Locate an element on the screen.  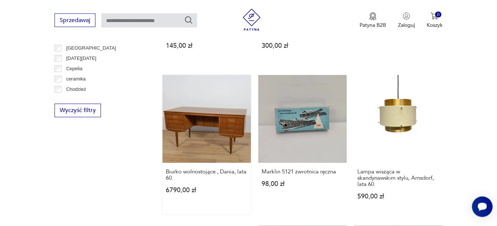
a: Sprzedawaj is located at coordinates (75, 21).